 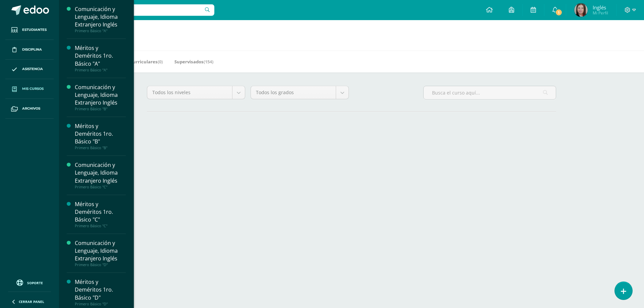 What do you see at coordinates (100, 289) in the screenshot?
I see `div: Méritos y Deméritos 1ro. Básico "D"` at bounding box center [100, 289].